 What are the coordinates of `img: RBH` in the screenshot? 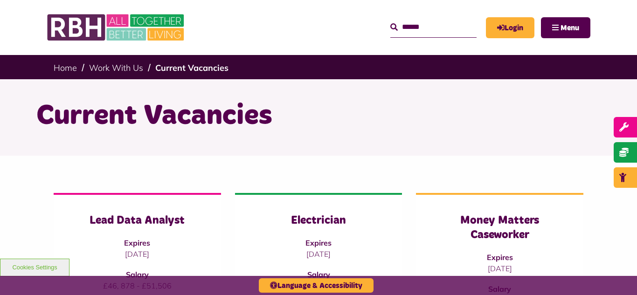 It's located at (117, 27).